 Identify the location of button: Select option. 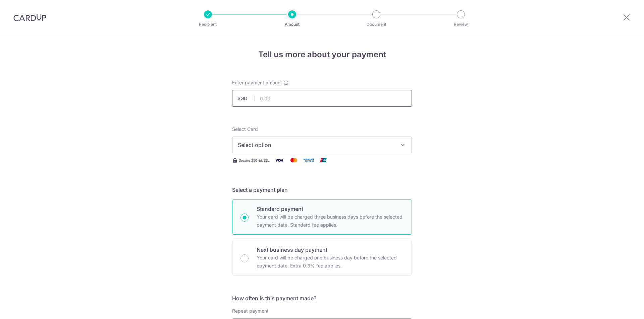
(322, 145).